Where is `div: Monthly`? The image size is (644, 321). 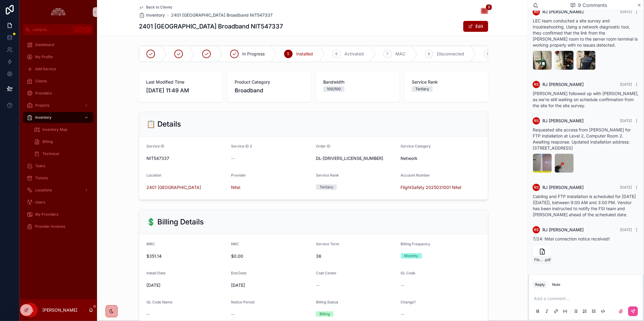 div: Monthly is located at coordinates (412, 256).